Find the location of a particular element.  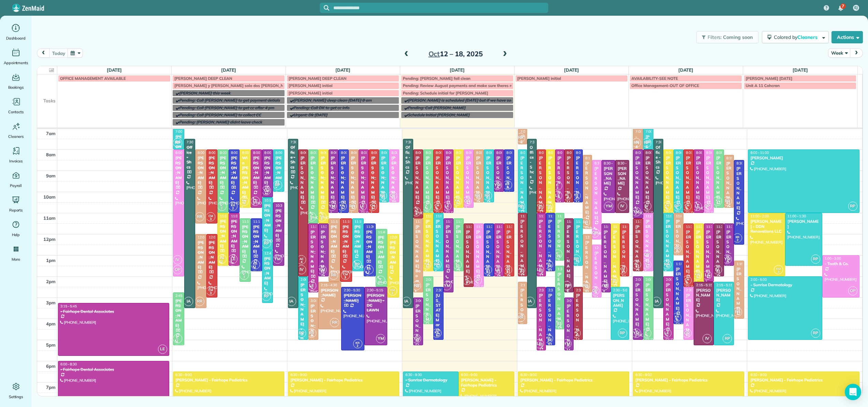

span: 8:30 - 11:00 is located at coordinates (614, 163).